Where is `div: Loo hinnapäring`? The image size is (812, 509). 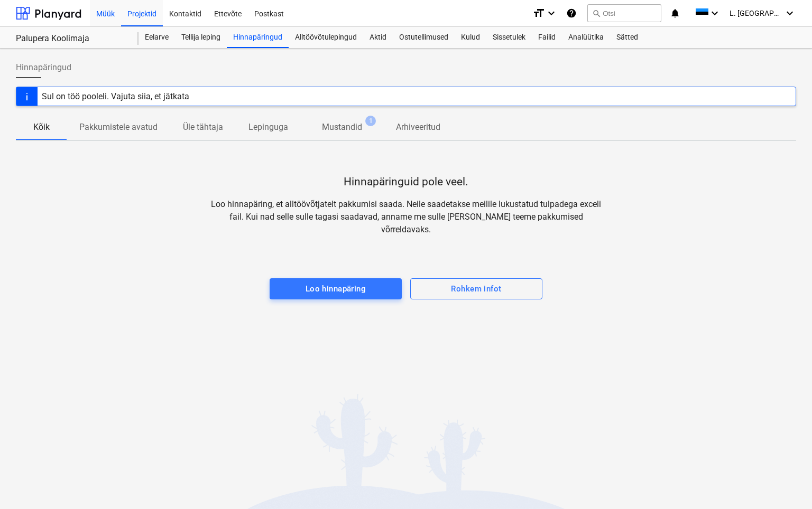
div: Loo hinnapäring is located at coordinates (336, 289).